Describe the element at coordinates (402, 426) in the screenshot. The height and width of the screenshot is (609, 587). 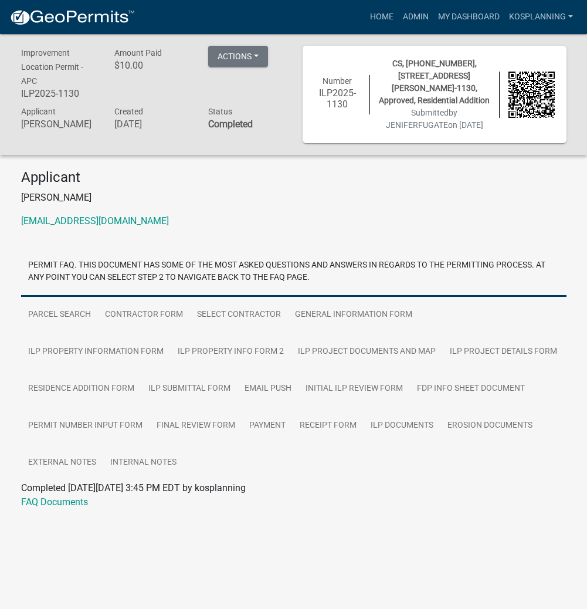
I see `a: ILP Documents` at that location.